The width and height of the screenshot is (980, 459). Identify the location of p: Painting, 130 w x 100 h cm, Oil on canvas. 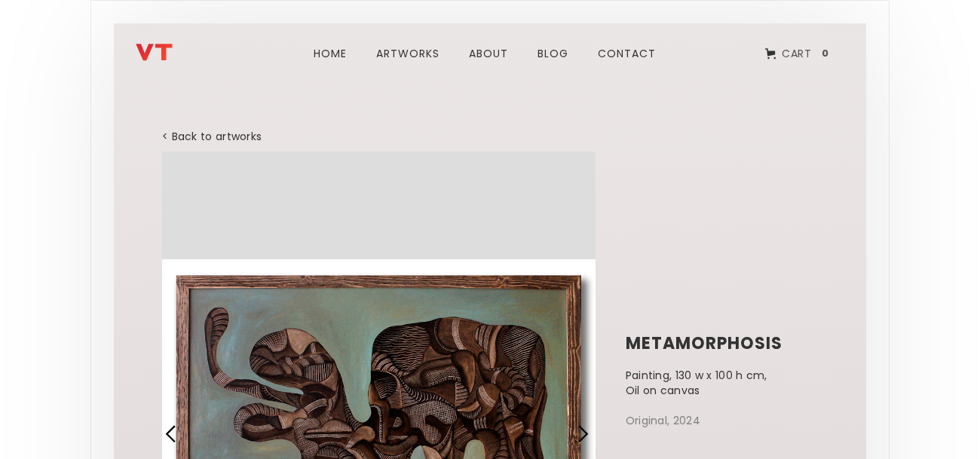
(702, 383).